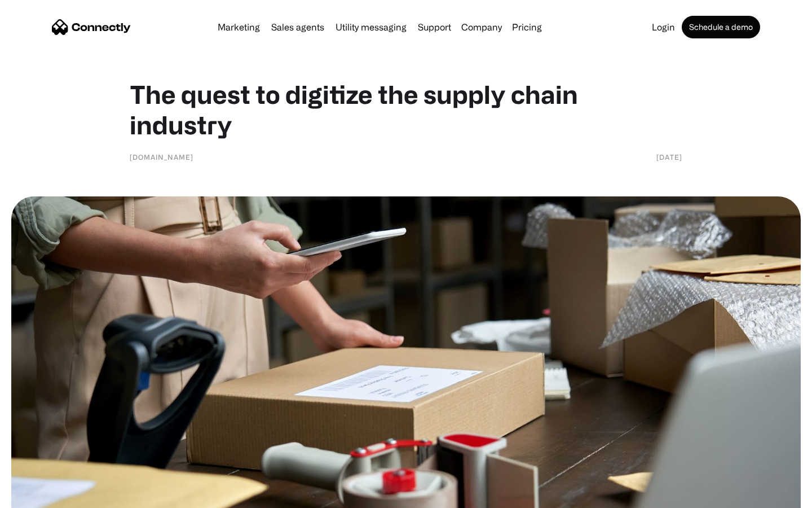 The height and width of the screenshot is (508, 812). Describe the element at coordinates (239, 27) in the screenshot. I see `a: Marketing` at that location.